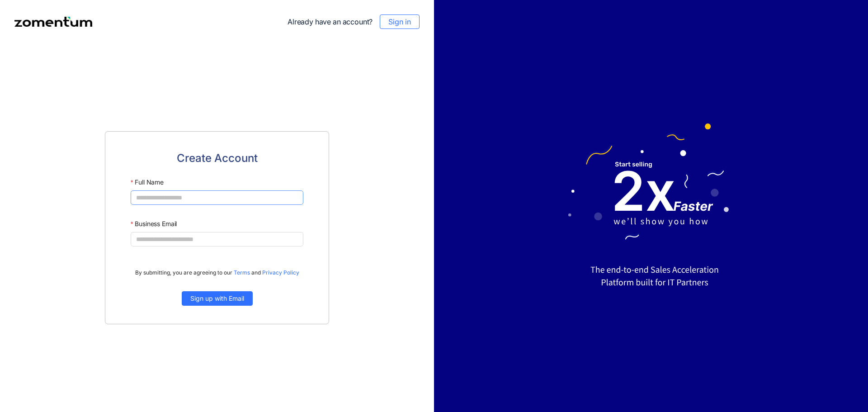 The height and width of the screenshot is (412, 868). I want to click on img: Zomentum logo, so click(53, 22).